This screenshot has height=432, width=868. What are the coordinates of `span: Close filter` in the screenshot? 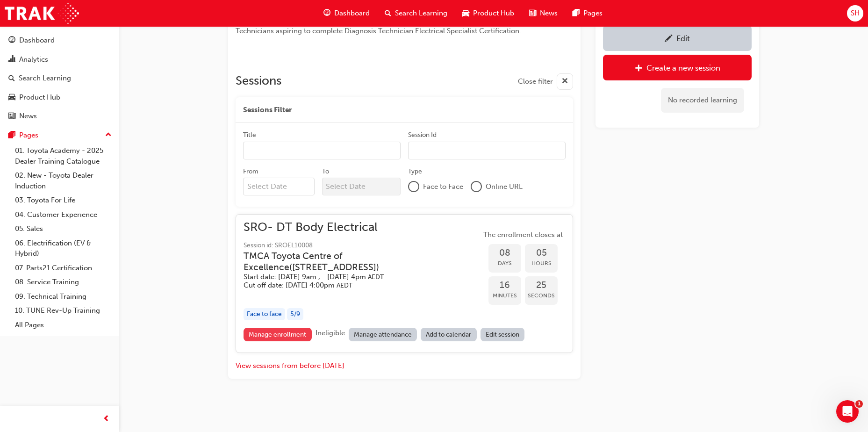 It's located at (535, 81).